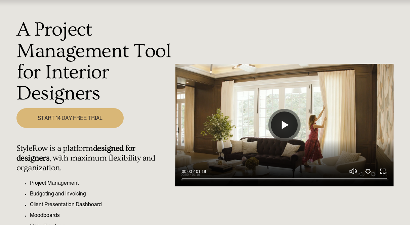 The height and width of the screenshot is (225, 410). What do you see at coordinates (284, 179) in the screenshot?
I see `input: Seek` at bounding box center [284, 179].